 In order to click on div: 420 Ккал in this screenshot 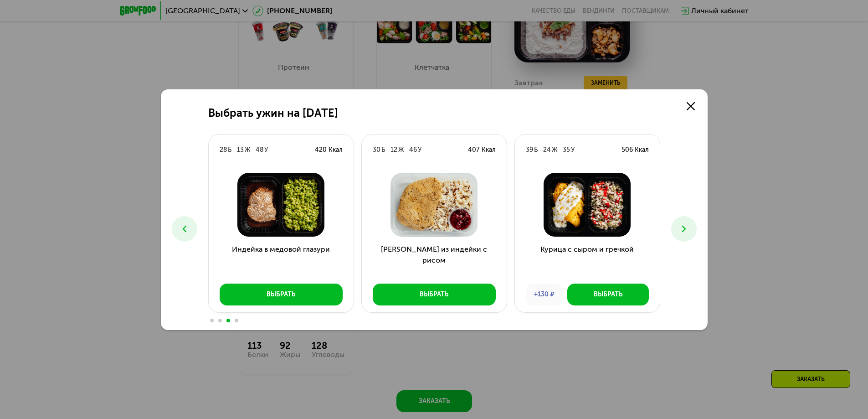, I will do `click(329, 150)`.